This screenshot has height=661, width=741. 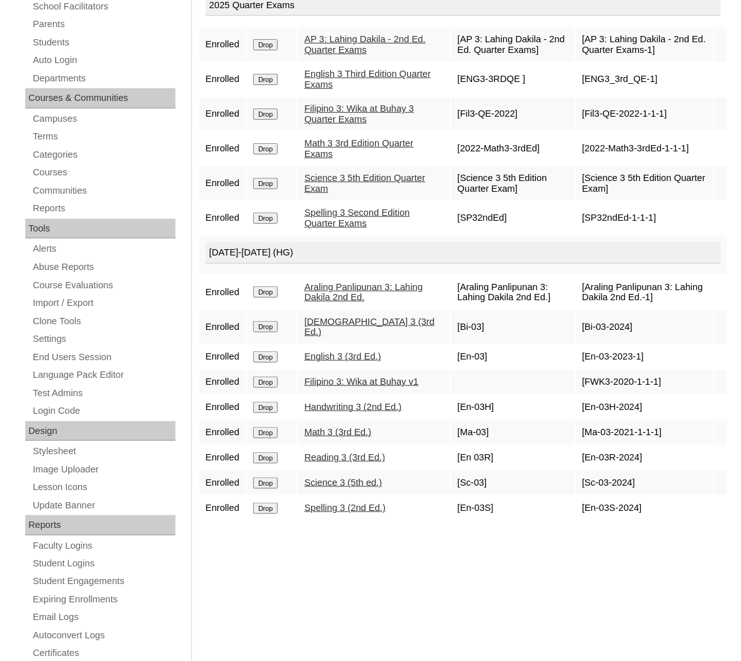 I want to click on td: [En-03S-2024], so click(x=644, y=508).